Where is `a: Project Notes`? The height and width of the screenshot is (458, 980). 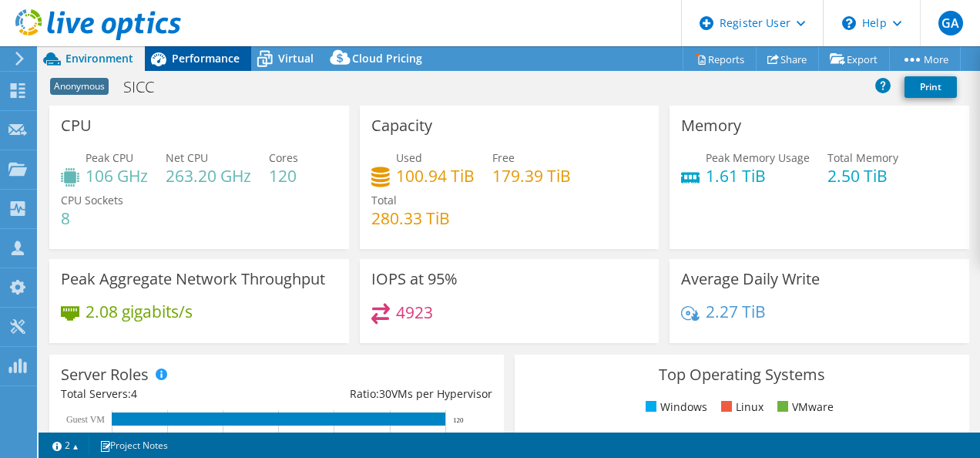
a: Project Notes is located at coordinates (133, 444).